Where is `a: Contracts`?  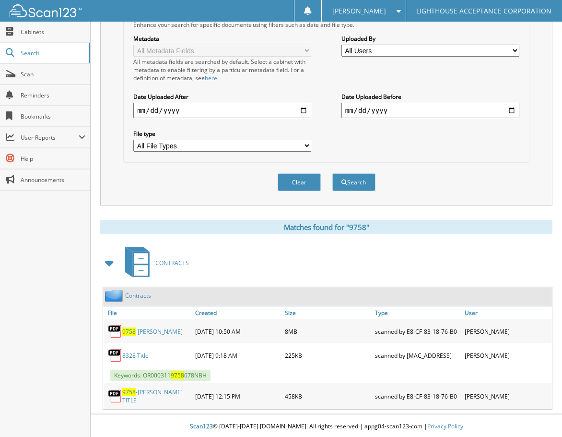 a: Contracts is located at coordinates (138, 295).